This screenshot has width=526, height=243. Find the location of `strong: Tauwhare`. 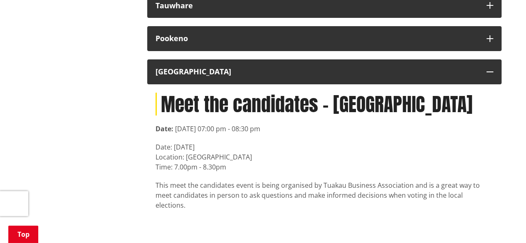

strong: Tauwhare is located at coordinates (174, 5).